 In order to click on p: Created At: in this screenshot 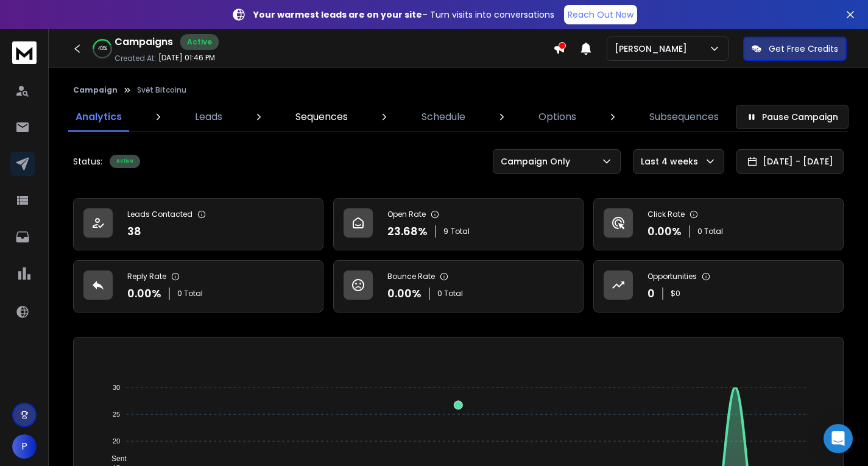, I will do `click(135, 59)`.